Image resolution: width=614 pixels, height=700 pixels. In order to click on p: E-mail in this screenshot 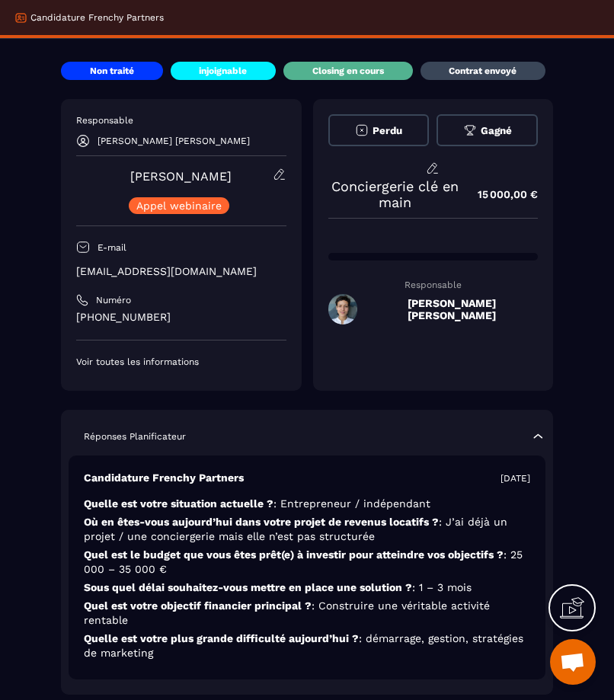, I will do `click(112, 248)`.